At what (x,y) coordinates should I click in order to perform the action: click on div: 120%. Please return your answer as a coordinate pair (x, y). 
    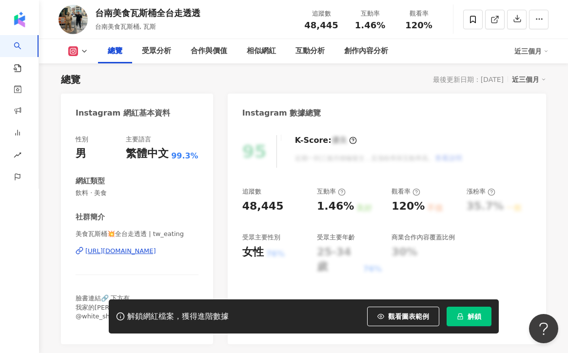
    Looking at the image, I should click on (408, 206).